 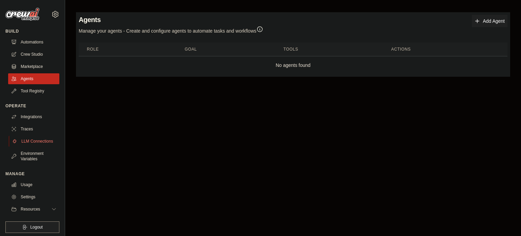 What do you see at coordinates (32, 227) in the screenshot?
I see `button: Logout` at bounding box center [32, 227].